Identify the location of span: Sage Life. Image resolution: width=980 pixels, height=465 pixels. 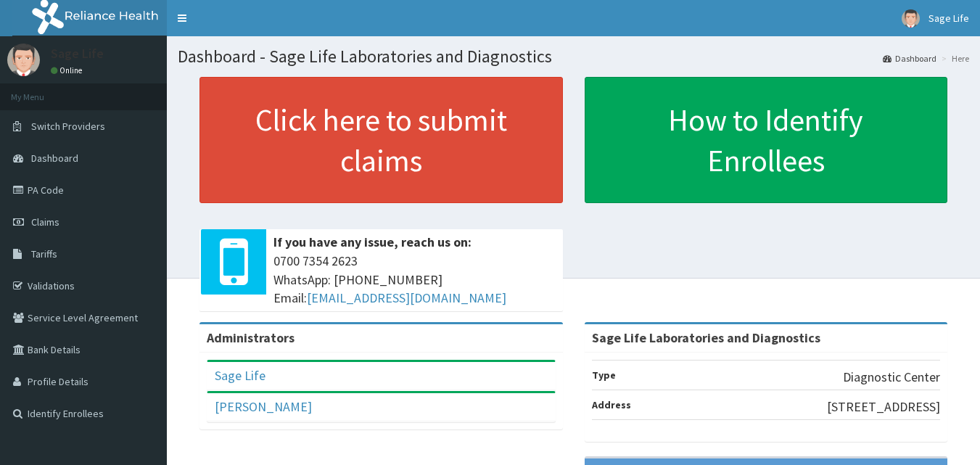
(948, 18).